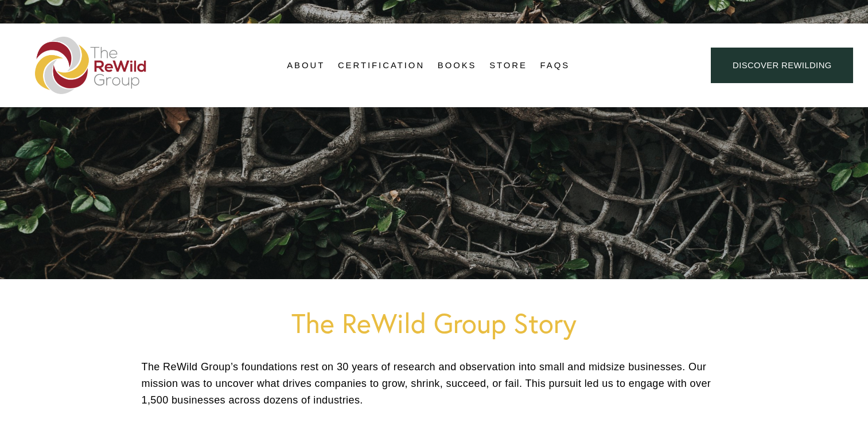 This screenshot has height=423, width=868. What do you see at coordinates (508, 65) in the screenshot?
I see `a: Store` at bounding box center [508, 65].